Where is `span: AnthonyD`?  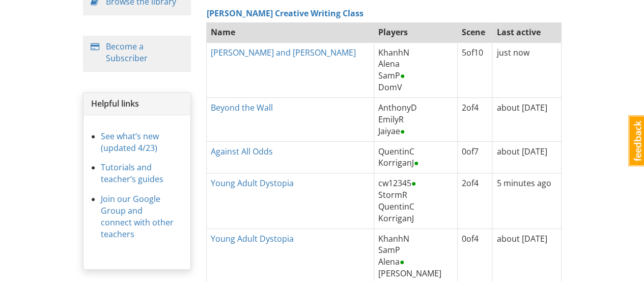
span: AnthonyD is located at coordinates (397, 107).